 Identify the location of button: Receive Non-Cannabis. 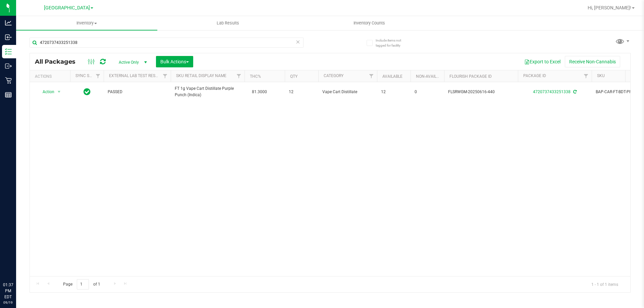
(592, 62).